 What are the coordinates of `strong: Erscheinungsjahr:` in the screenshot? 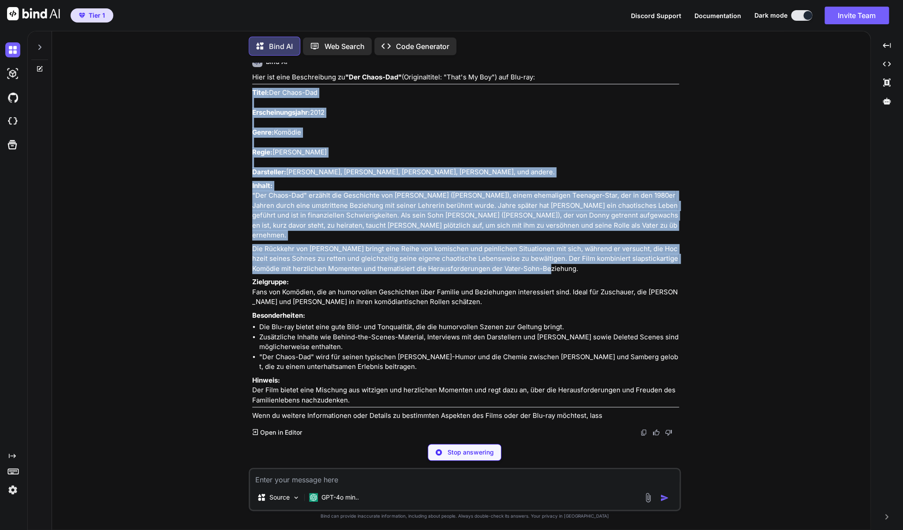 It's located at (281, 112).